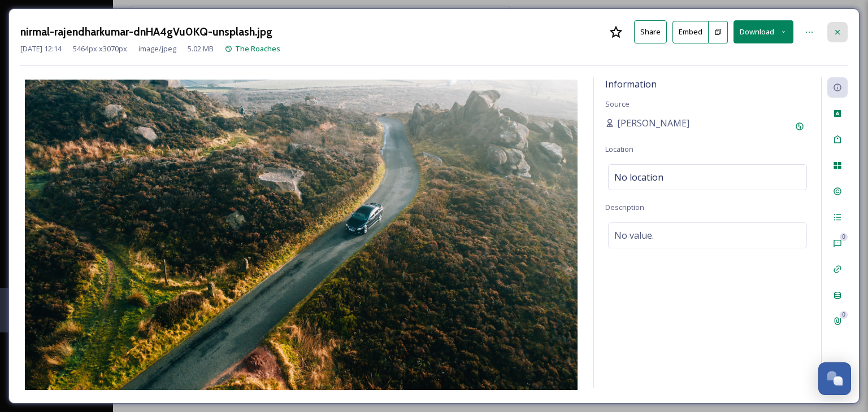  I want to click on span: The Roaches, so click(258, 49).